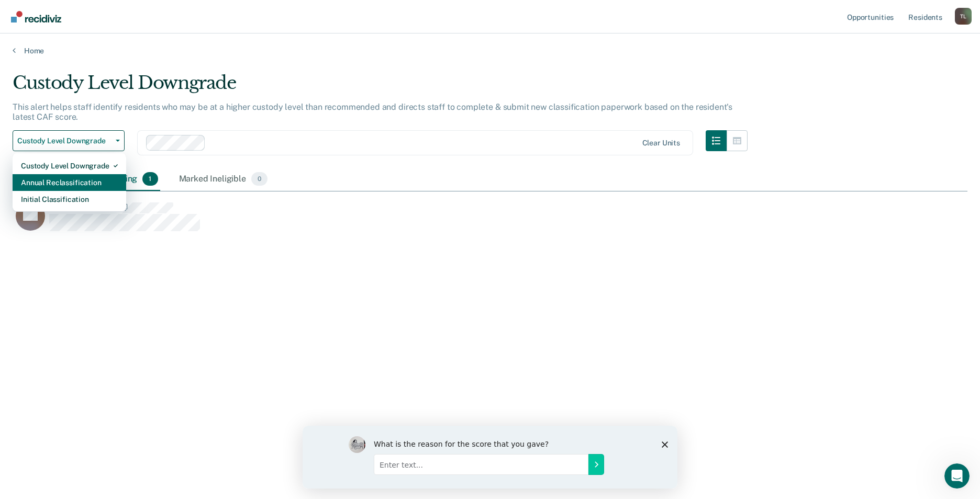  Describe the element at coordinates (294, 38) in the screenshot. I see `button: Submit your response` at that location.